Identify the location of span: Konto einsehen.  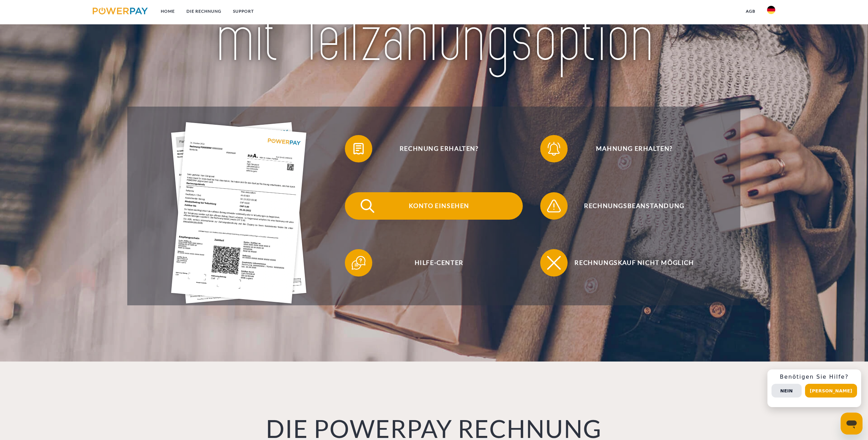
(439, 206).